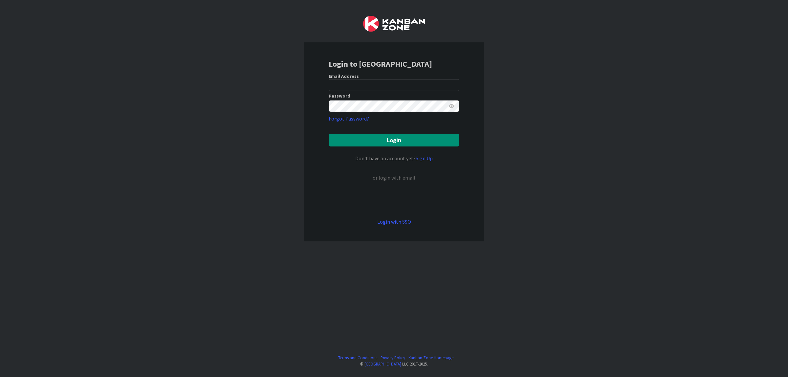 This screenshot has width=788, height=377. What do you see at coordinates (394, 178) in the screenshot?
I see `div: or login with email` at bounding box center [394, 178].